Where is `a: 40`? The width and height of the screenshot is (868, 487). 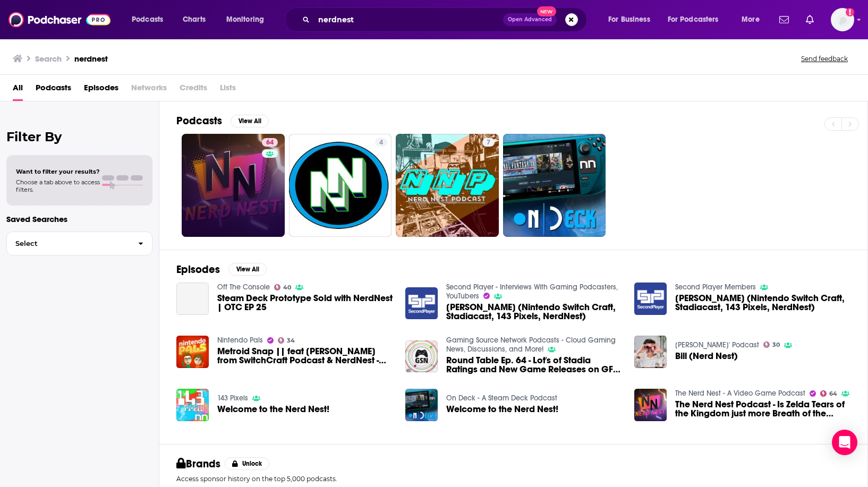
a: 40 is located at coordinates (282, 288).